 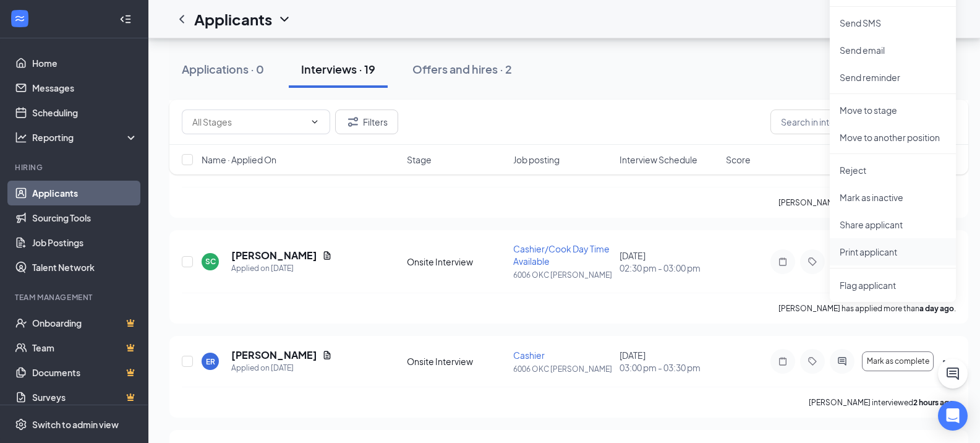 I want to click on a: ChevronLeft, so click(x=182, y=19).